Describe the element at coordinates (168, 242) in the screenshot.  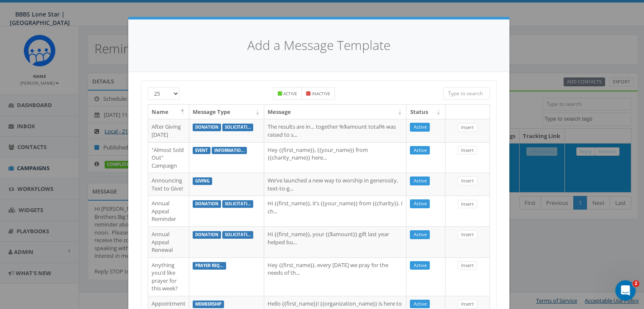
I see `td: Annual Appeal Renewal` at that location.